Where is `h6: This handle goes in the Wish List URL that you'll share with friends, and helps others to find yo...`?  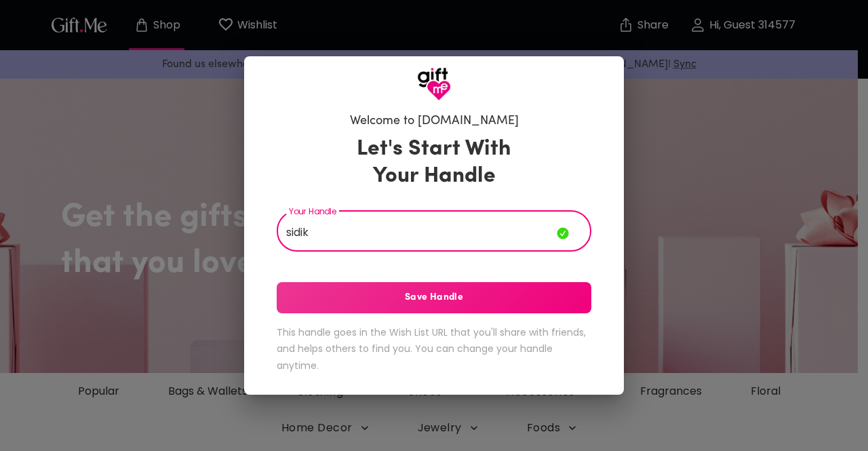
h6: This handle goes in the Wish List URL that you'll share with friends, and helps others to find yo... is located at coordinates (434, 349).